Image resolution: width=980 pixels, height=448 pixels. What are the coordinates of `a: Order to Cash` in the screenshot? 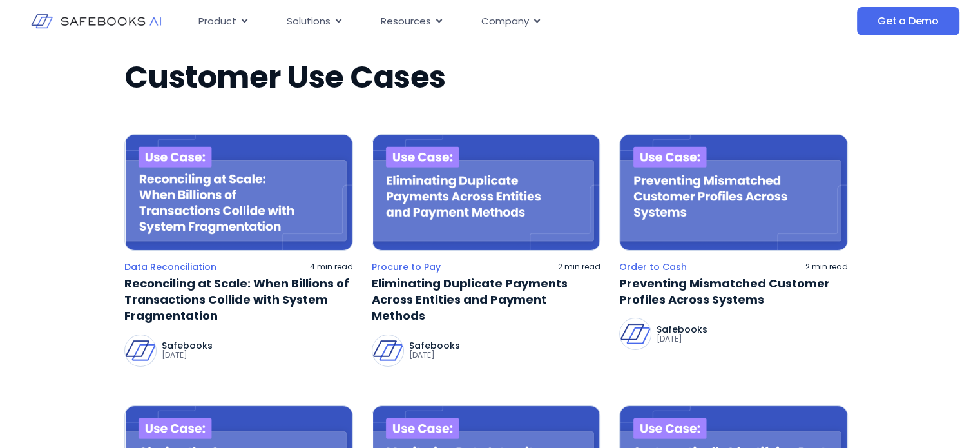 It's located at (652, 267).